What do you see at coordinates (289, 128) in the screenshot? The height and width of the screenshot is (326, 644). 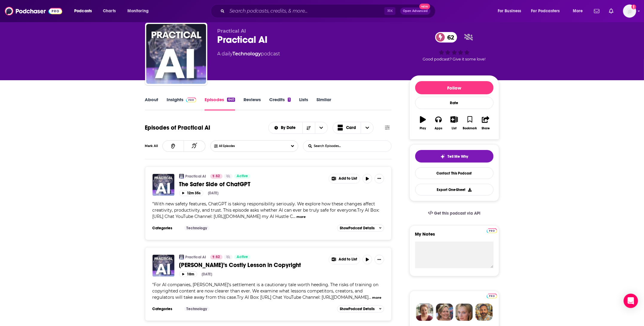 I see `span: By Date` at bounding box center [289, 128].